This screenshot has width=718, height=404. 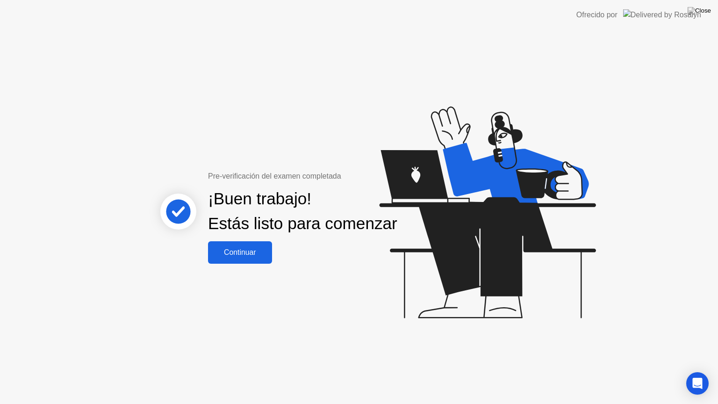 I want to click on div: Ofrecido por, so click(x=597, y=15).